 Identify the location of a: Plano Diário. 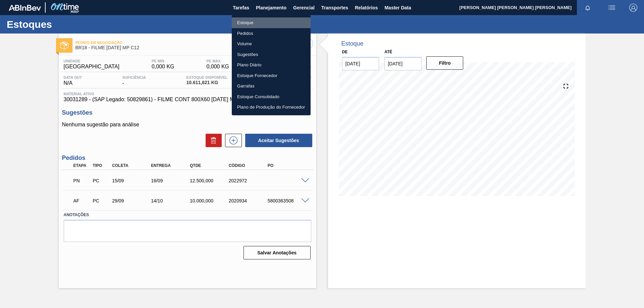
(271, 65).